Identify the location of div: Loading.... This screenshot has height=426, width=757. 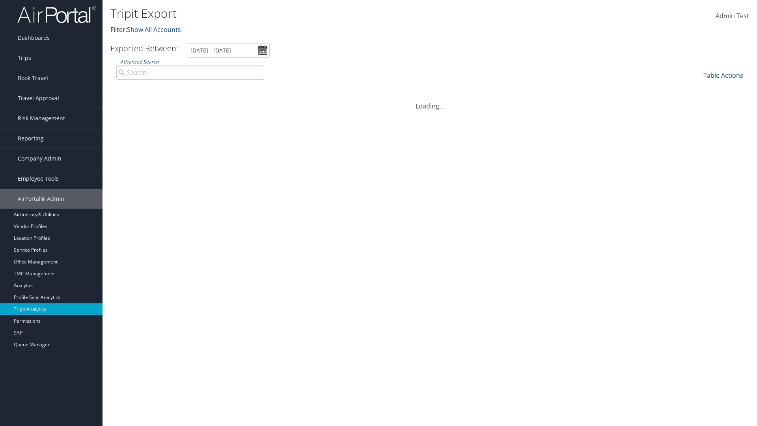
(430, 101).